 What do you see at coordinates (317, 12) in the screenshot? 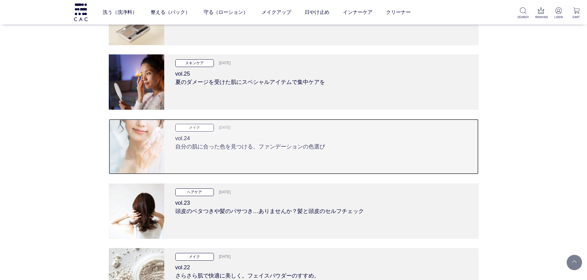
I see `a: 日やけ止め` at bounding box center [317, 12].